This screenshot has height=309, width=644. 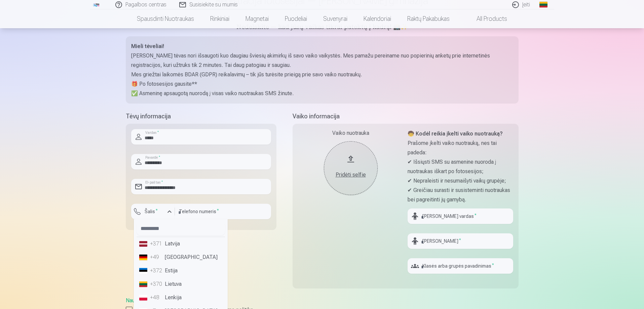 I want to click on div: Vaiko nuotrauka, so click(x=350, y=133).